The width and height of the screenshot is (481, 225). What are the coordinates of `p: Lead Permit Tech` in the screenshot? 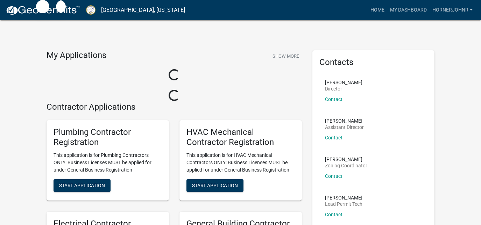 It's located at (344, 204).